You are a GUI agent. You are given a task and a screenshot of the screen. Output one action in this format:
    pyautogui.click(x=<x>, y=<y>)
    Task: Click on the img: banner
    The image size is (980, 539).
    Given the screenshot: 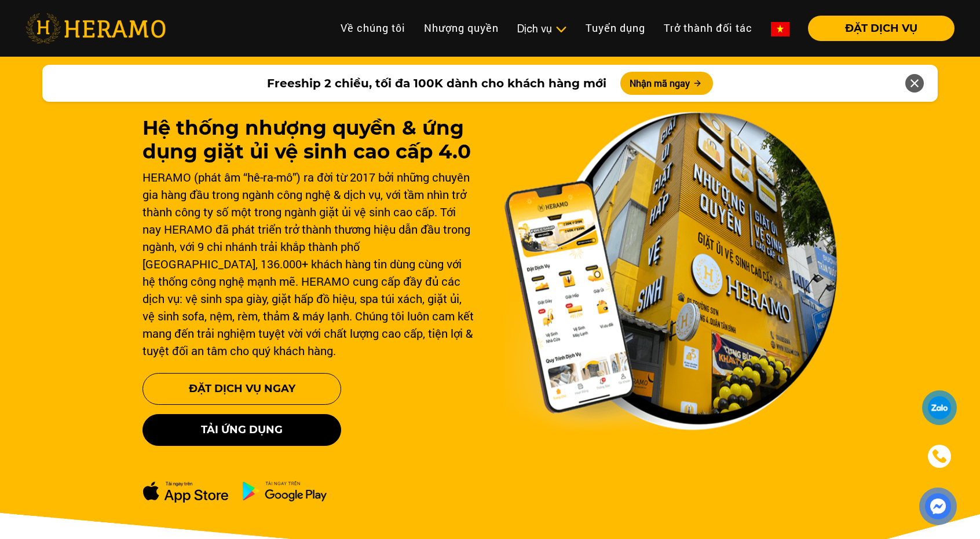 What is the action you would take?
    pyautogui.click(x=671, y=272)
    